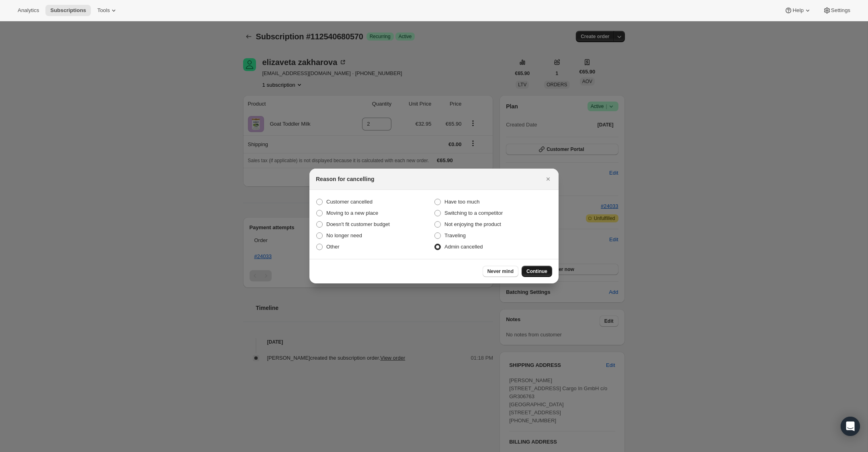  What do you see at coordinates (352, 213) in the screenshot?
I see `span: Moving to a new place` at bounding box center [352, 213].